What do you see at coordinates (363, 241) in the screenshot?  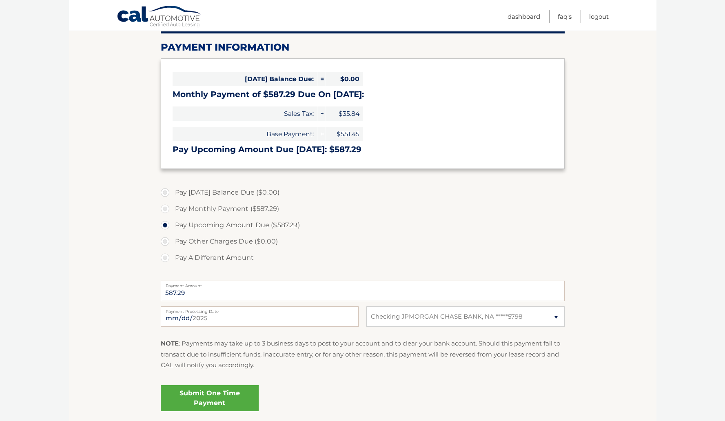 I see `label: Pay Other Charges Due ($0.00)` at bounding box center [363, 241].